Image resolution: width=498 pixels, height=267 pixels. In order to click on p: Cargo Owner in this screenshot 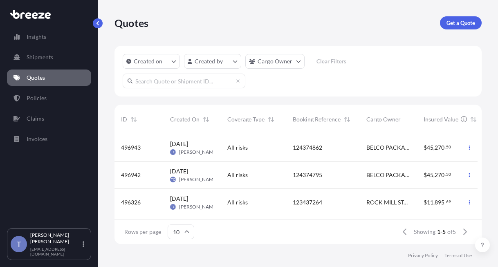, I will do `click(275, 61)`.